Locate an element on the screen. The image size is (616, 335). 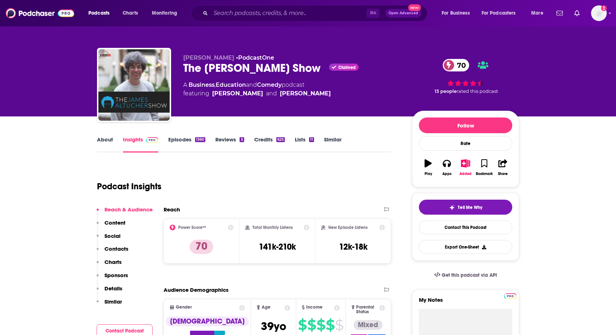
p: Reach & Audience is located at coordinates (128, 209).